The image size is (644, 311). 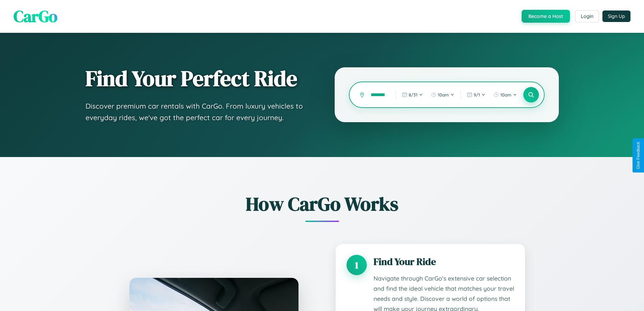 I want to click on p: Discover premium car rentals with CarGo. From luxury vehicles to everyday rides, we've got the pe..., so click(x=197, y=112).